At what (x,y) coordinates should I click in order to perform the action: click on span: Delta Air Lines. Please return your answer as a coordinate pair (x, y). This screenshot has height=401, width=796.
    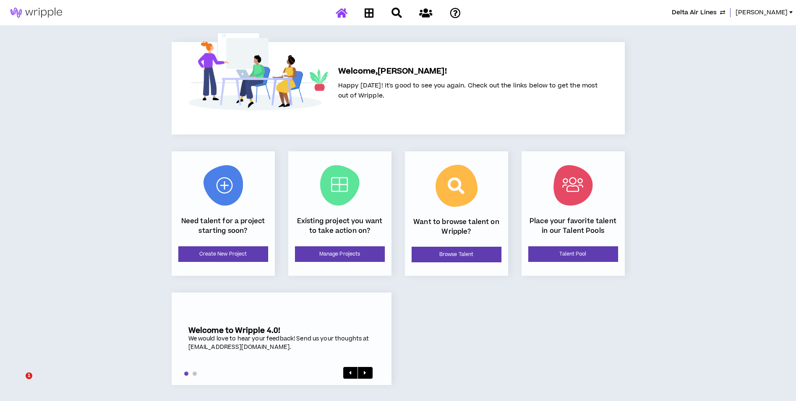
    Looking at the image, I should click on (694, 13).